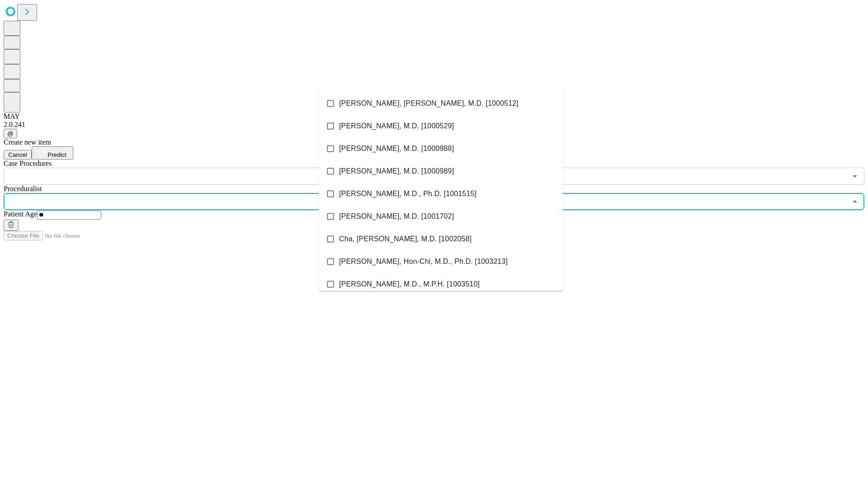 The height and width of the screenshot is (488, 868). I want to click on span: Patient Age, so click(21, 214).